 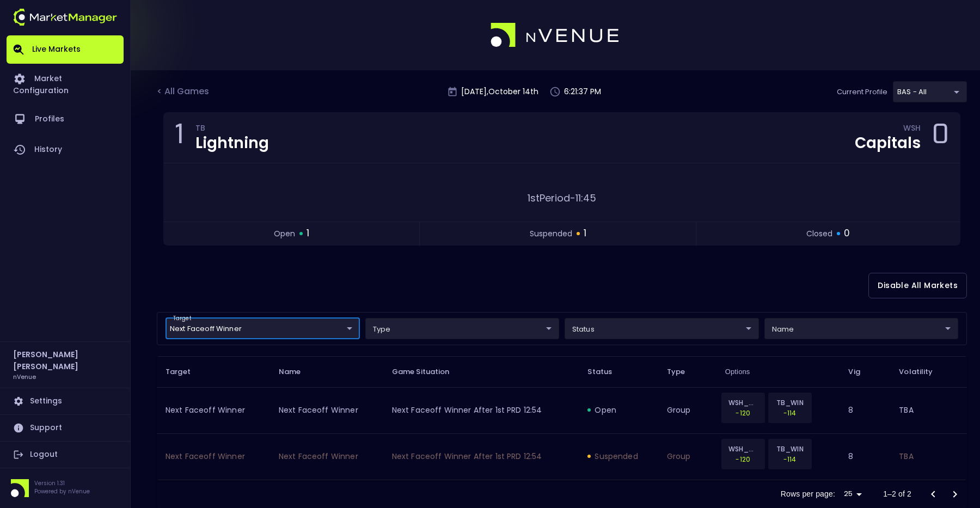 What do you see at coordinates (185, 372) in the screenshot?
I see `span: Target` at bounding box center [185, 372].